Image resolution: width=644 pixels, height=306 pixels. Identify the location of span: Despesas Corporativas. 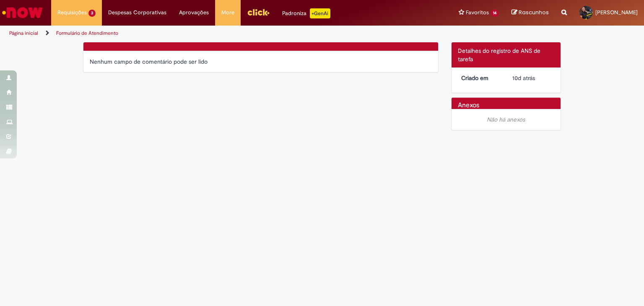
(137, 13).